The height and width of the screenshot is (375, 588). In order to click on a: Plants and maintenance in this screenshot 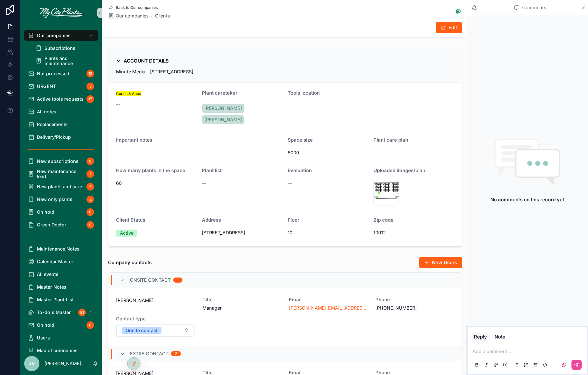, I will do `click(65, 61)`.